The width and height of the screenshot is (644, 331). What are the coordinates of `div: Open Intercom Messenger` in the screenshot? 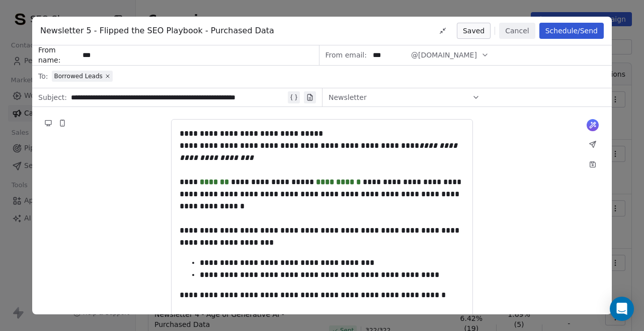 It's located at (622, 309).